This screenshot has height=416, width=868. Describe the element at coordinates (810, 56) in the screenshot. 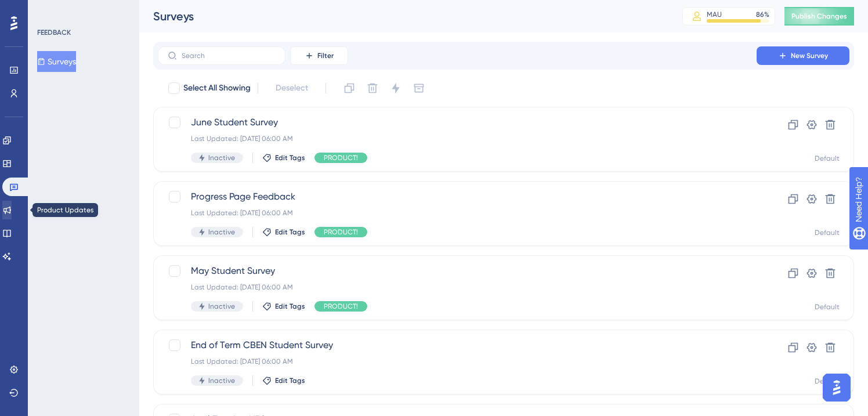

I see `span: New Survey` at that location.